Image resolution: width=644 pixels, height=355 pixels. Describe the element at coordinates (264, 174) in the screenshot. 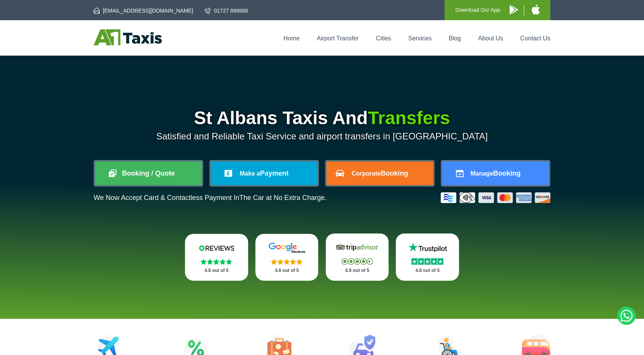

I see `a: Make aPayment` at that location.